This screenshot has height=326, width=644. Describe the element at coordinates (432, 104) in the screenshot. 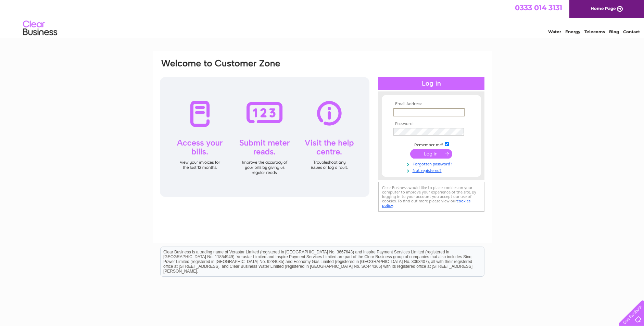

I see `th: Email Address:` at that location.